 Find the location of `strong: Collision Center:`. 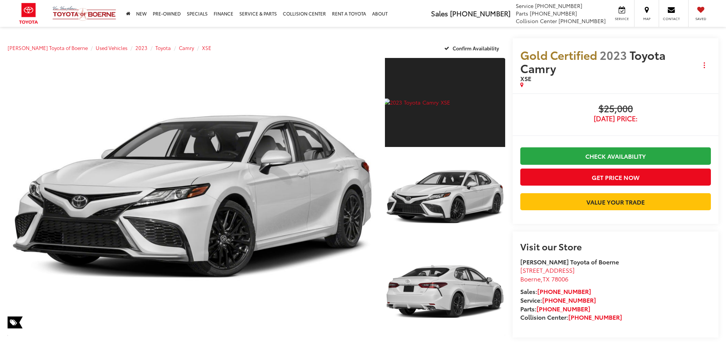

strong: Collision Center: is located at coordinates (571, 316).